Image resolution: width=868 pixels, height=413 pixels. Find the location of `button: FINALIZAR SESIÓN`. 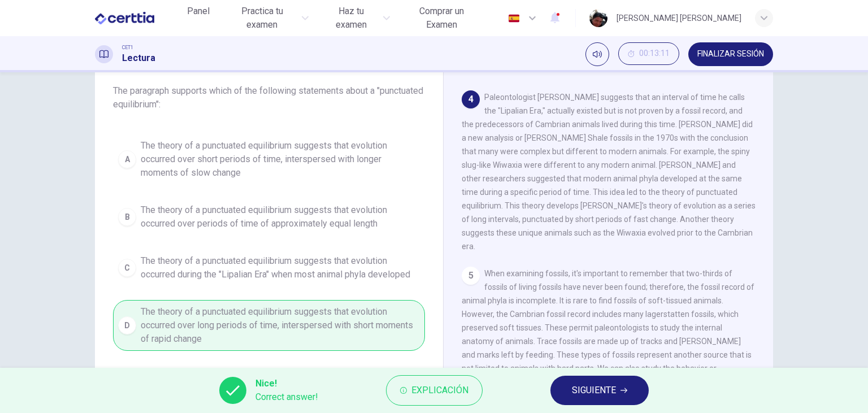

button: FINALIZAR SESIÓN is located at coordinates (730, 54).